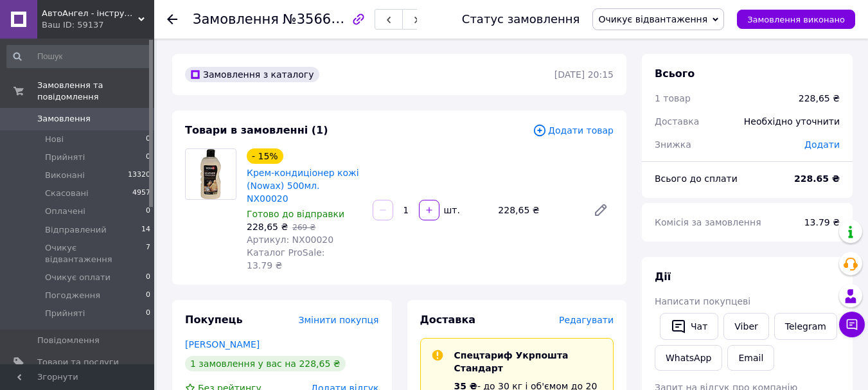 This screenshot has width=868, height=390. What do you see at coordinates (511, 362) in the screenshot?
I see `span: Спецтариф Укрпошта Стандарт` at bounding box center [511, 362].